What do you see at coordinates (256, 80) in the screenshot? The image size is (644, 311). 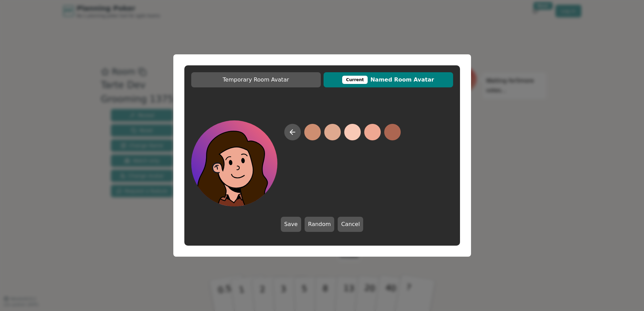 I see `span: Temporary Room Avatar` at bounding box center [256, 80].